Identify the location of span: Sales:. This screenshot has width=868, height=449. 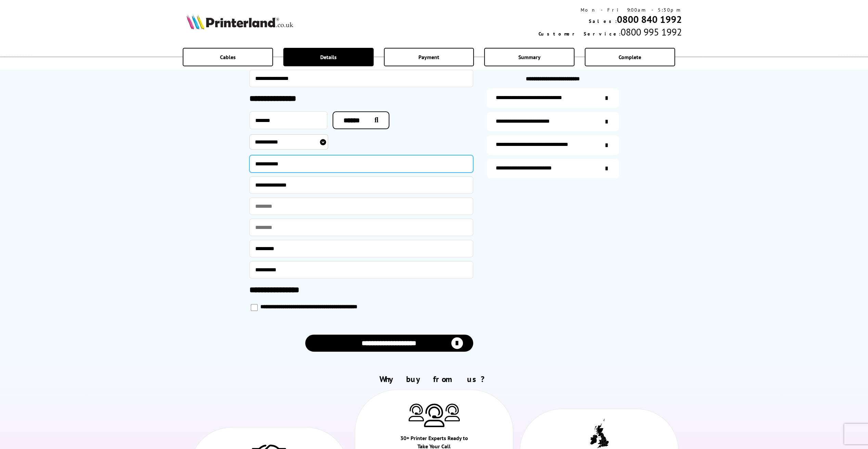
(602, 21).